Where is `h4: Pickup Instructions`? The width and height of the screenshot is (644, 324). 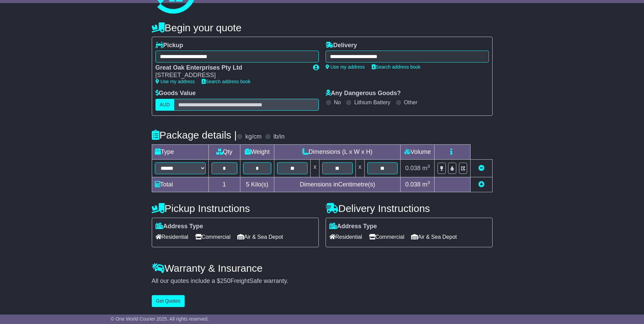 h4: Pickup Instructions is located at coordinates (236, 209).